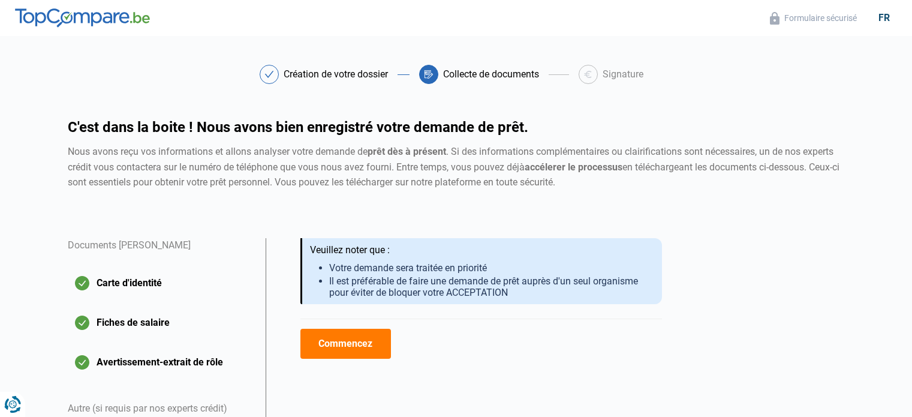 Image resolution: width=912 pixels, height=417 pixels. I want to click on button: Formulaire sécurisé, so click(813, 18).